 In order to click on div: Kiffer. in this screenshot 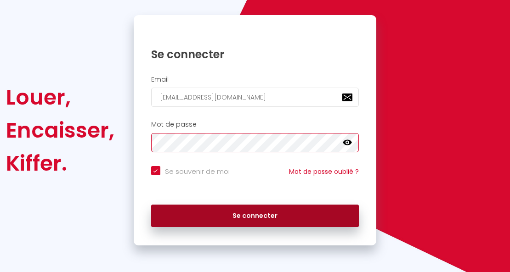, I will do `click(60, 163)`.